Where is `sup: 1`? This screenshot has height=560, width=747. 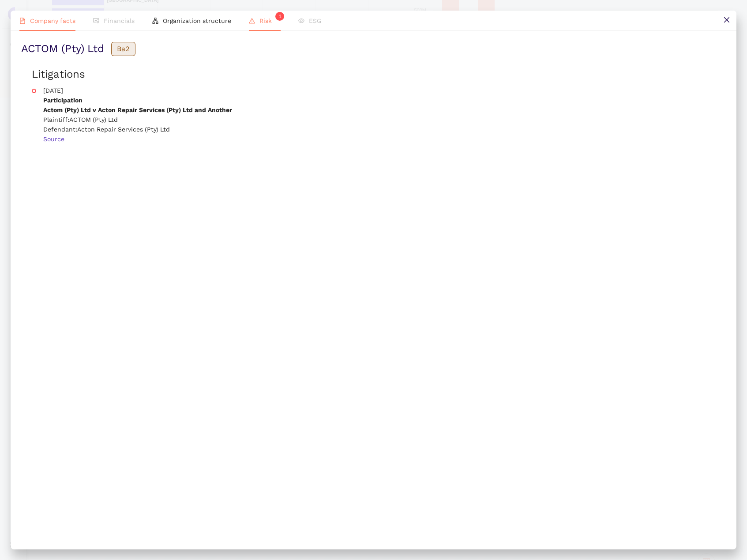
sup: 1 is located at coordinates (279, 16).